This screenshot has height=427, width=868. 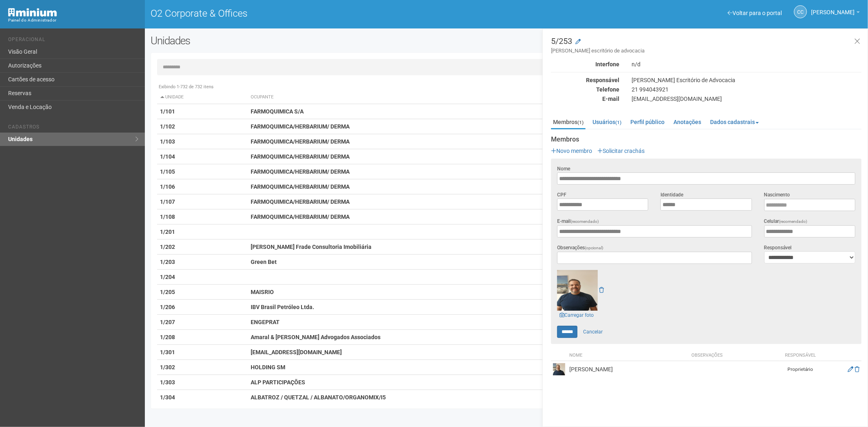 I want to click on strong: 1/208, so click(x=168, y=337).